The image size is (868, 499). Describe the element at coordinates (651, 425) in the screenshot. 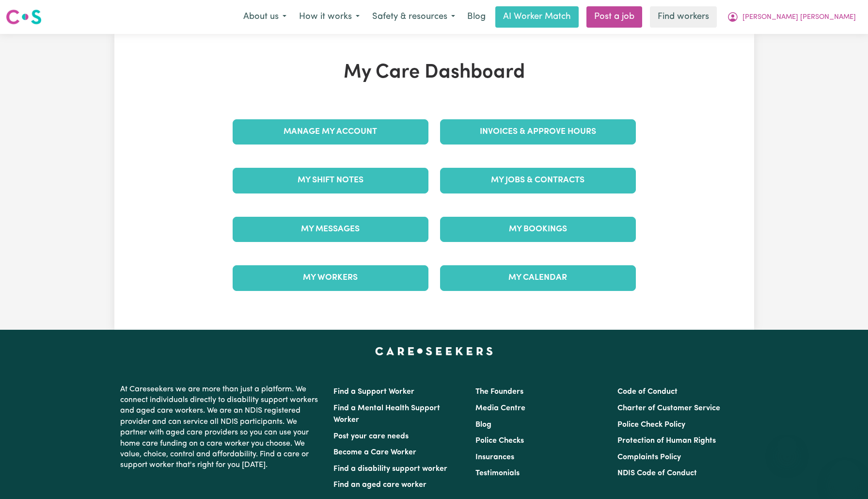

I see `a: Police Check Policy` at that location.